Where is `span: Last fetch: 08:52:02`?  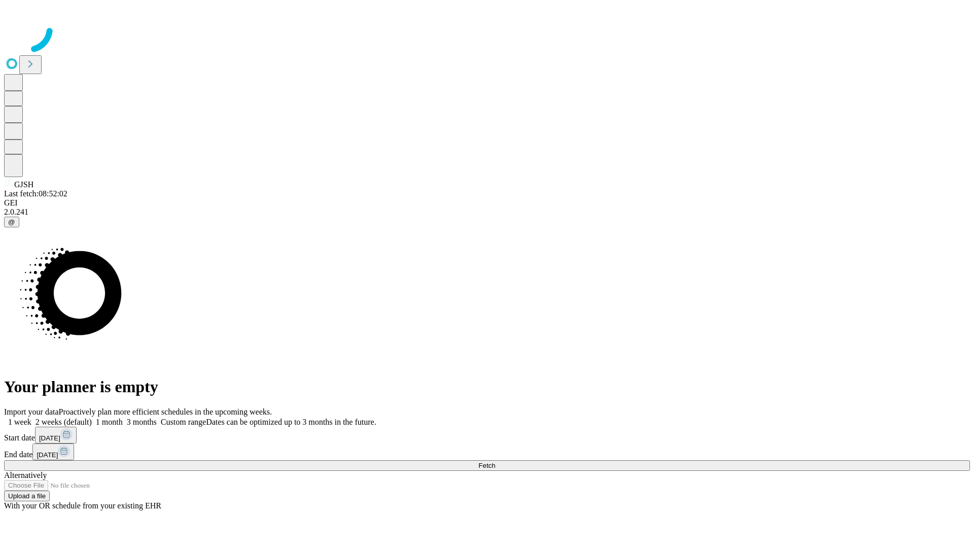
span: Last fetch: 08:52:02 is located at coordinates (36, 193).